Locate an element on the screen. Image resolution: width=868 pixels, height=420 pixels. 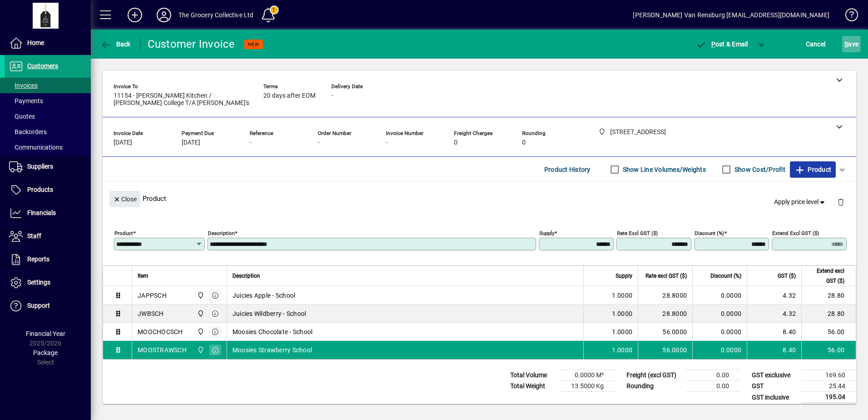
td: 56.00 is located at coordinates (829, 350).